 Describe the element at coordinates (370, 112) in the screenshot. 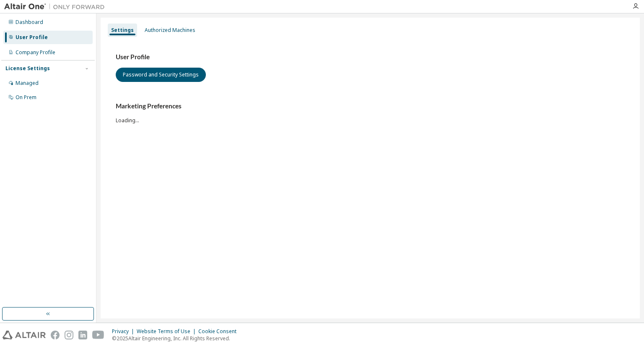

I see `div: Loading...` at that location.